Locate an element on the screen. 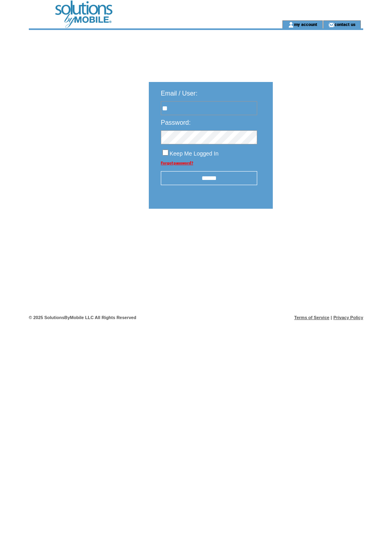 The width and height of the screenshot is (392, 537). a: my account is located at coordinates (305, 24).